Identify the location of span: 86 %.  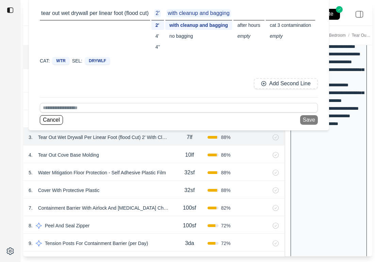
(226, 155).